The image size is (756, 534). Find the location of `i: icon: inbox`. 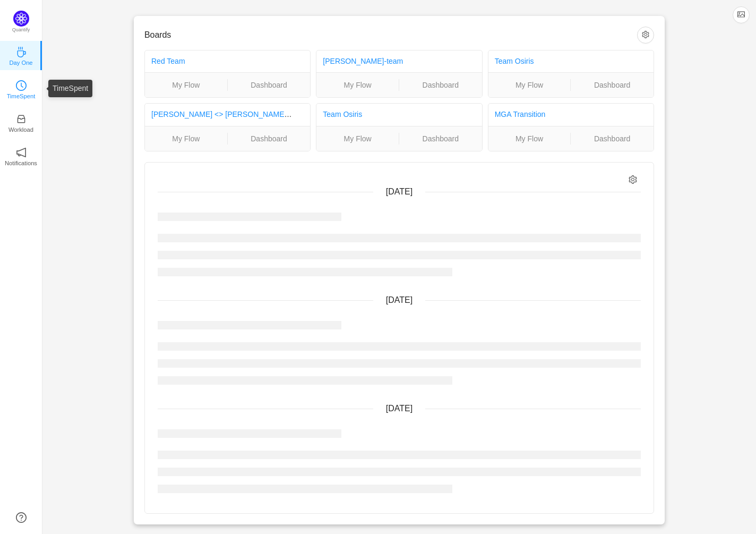

i: icon: inbox is located at coordinates (21, 119).